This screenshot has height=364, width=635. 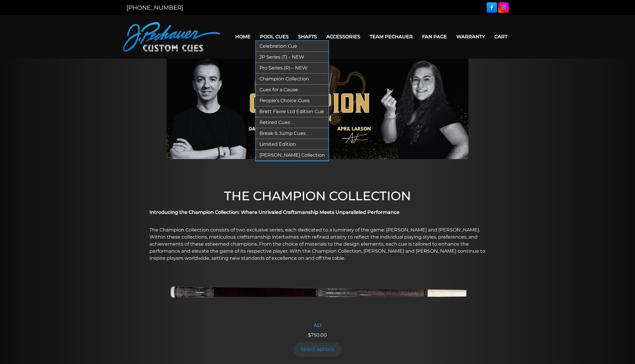 What do you see at coordinates (343, 37) in the screenshot?
I see `a: Accessories` at bounding box center [343, 37].